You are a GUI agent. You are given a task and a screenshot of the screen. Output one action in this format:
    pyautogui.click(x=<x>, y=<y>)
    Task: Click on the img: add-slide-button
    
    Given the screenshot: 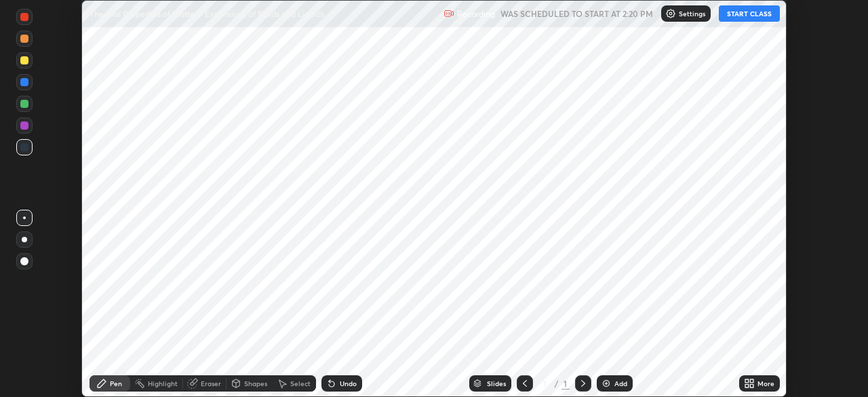 What is the action you would take?
    pyautogui.click(x=607, y=383)
    